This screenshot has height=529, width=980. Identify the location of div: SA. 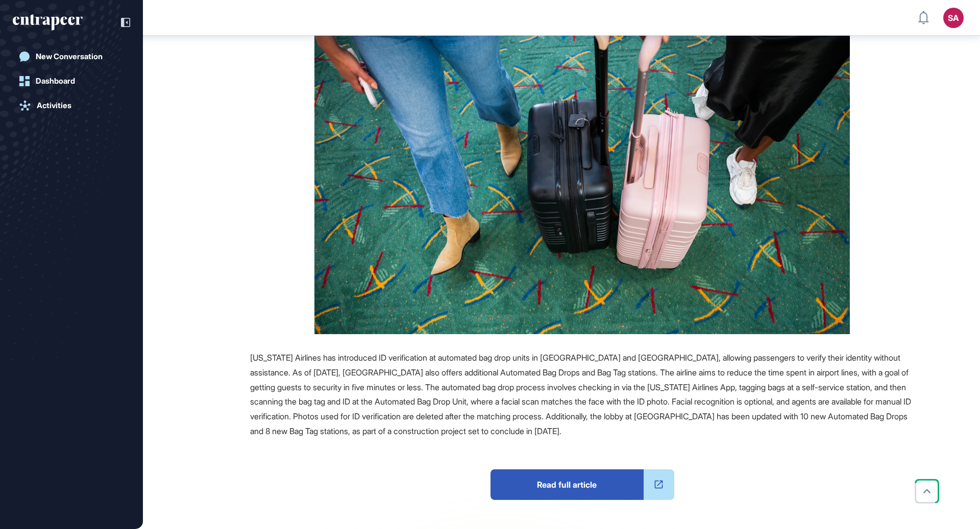
(953, 18).